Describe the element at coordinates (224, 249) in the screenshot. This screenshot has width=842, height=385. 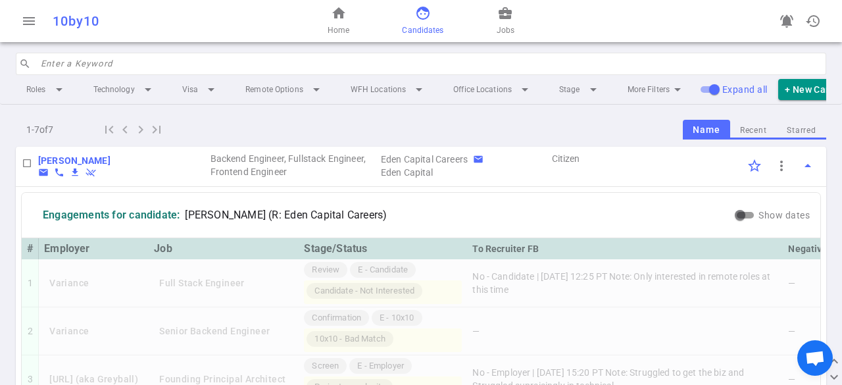
I see `th: Job` at that location.